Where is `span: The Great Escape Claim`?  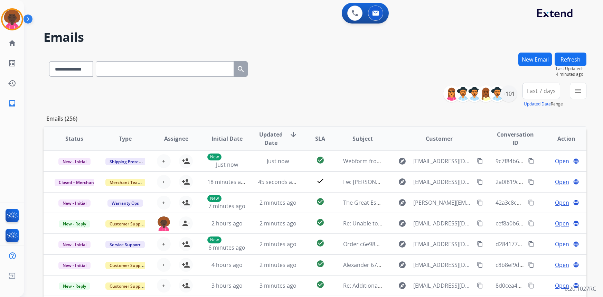
span: The Great Escape Claim is located at coordinates (374, 203).